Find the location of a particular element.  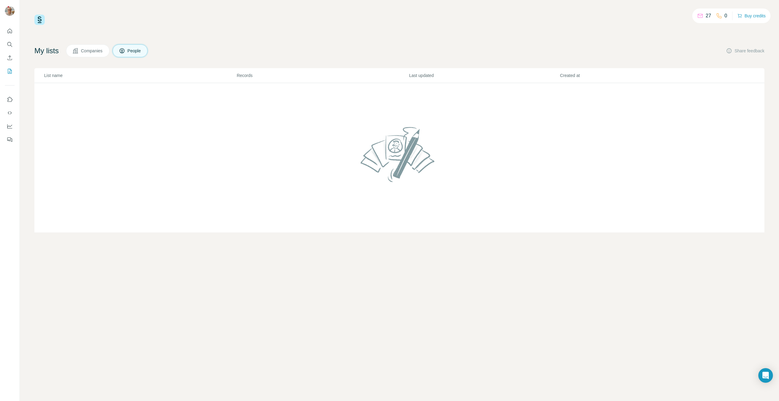

button: Buy credits is located at coordinates (751, 16).